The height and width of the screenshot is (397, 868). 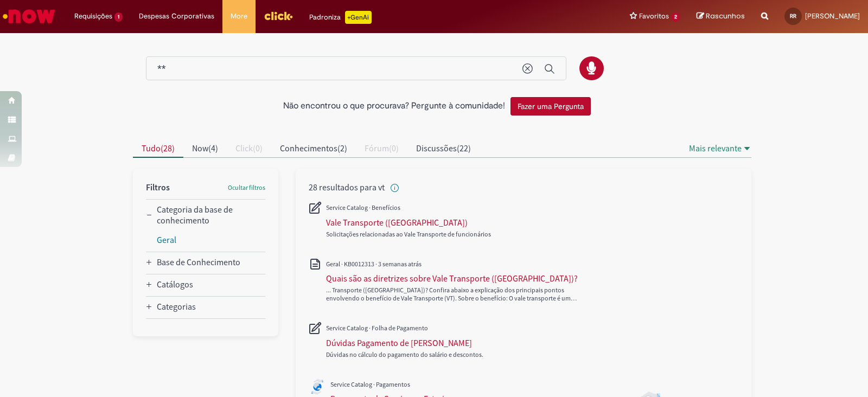 What do you see at coordinates (793, 16) in the screenshot?
I see `span: RR` at bounding box center [793, 16].